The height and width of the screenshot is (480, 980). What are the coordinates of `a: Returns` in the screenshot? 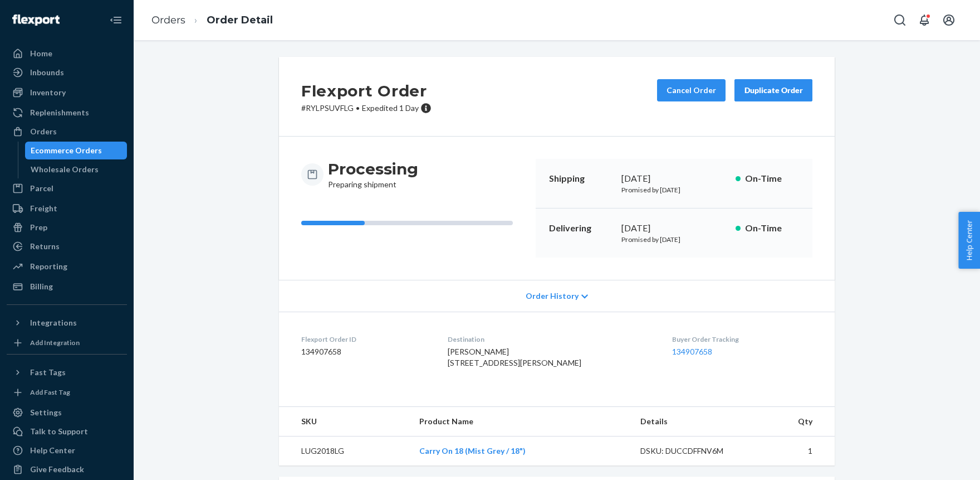 It's located at (67, 246).